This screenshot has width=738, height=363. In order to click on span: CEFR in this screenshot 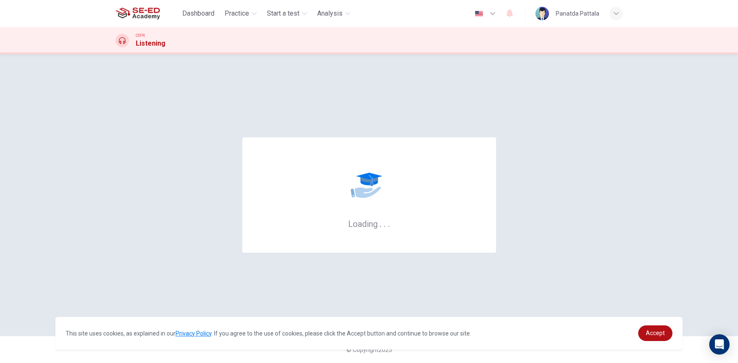, I will do `click(140, 36)`.